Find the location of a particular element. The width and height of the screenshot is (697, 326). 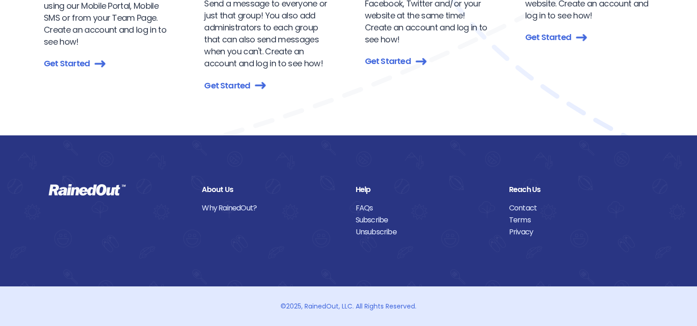

a: FAQs is located at coordinates (425, 208).